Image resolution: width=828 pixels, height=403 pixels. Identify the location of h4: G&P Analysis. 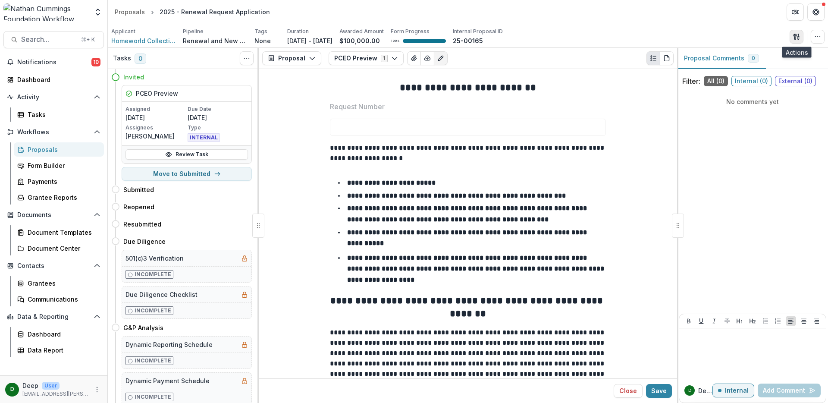
(143, 327).